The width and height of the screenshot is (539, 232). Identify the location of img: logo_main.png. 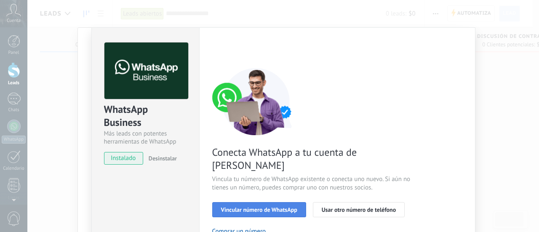
(146, 71).